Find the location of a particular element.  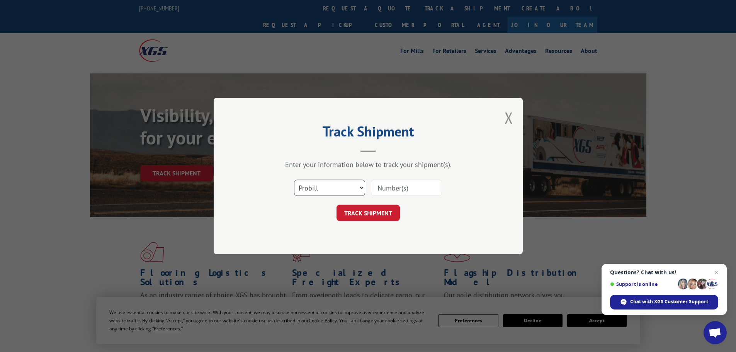

div: Chat with XGS Customer Support is located at coordinates (665, 302).